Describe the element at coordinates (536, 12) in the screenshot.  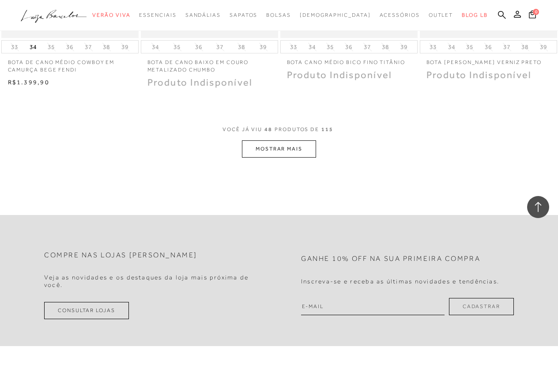
I see `span: 0` at that location.